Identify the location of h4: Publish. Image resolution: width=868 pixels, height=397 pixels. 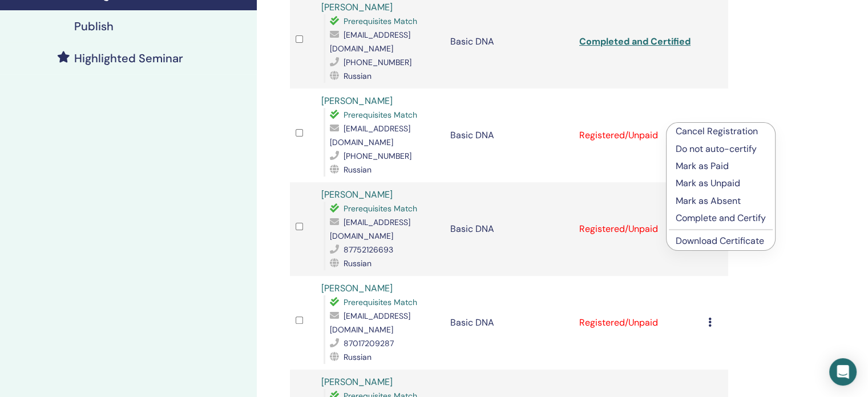
(94, 27).